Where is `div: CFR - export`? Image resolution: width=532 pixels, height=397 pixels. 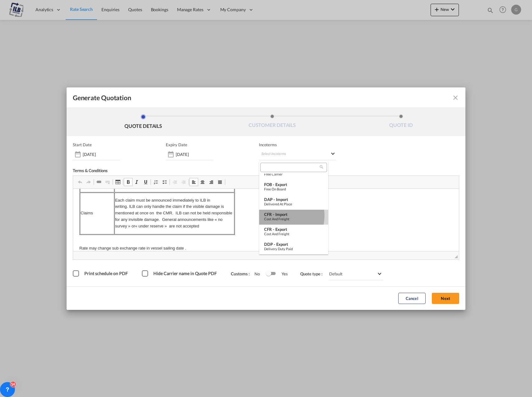 div: CFR - export is located at coordinates (294, 229).